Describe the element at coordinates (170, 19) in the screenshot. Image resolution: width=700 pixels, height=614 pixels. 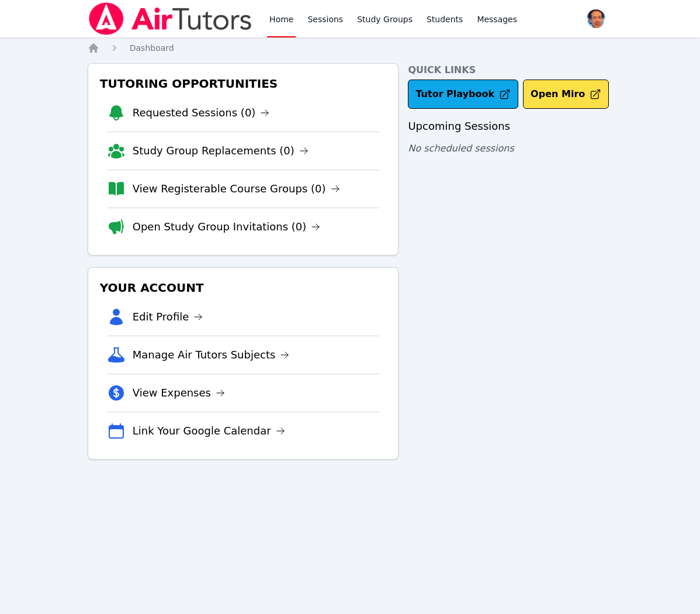
I see `img: Air Tutors` at that location.